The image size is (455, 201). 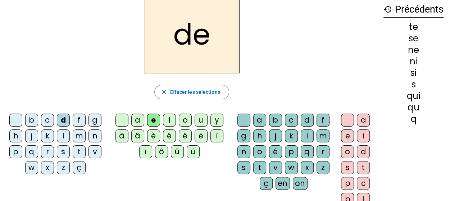 What do you see at coordinates (217, 136) in the screenshot?
I see `div: î` at bounding box center [217, 136].